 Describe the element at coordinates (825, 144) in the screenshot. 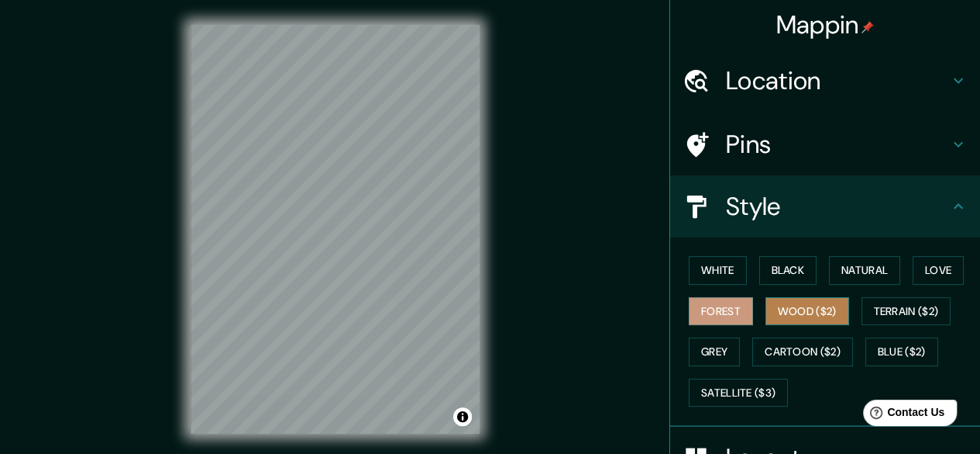

I see `div: Pins` at that location.